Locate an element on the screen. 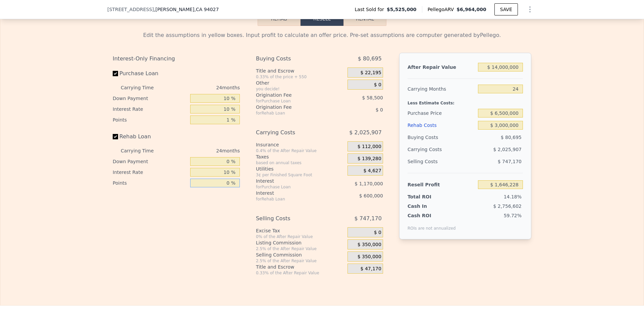 Image resolution: width=644 pixels, height=325 pixels. div: 0.33% of the After Repair Value is located at coordinates (300, 273).